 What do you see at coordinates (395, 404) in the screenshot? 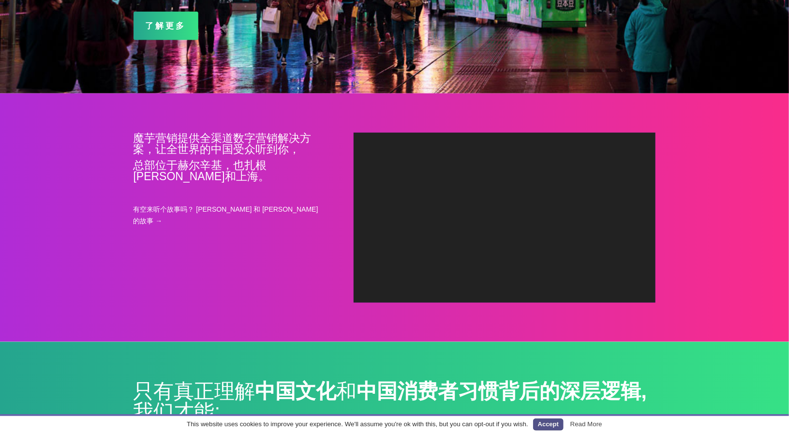
I see `h2: 只有真正理解 和 我们才能:` at bounding box center [395, 404].